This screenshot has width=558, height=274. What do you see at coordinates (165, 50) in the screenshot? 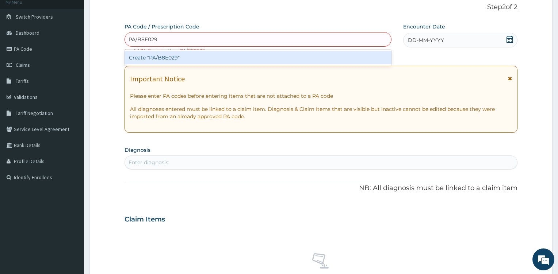
I see `small: Invalid PA Code for User: PA/B8E029` at bounding box center [165, 50].